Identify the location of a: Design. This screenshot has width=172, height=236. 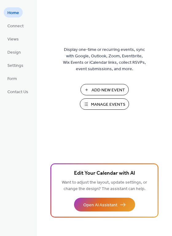
(14, 52).